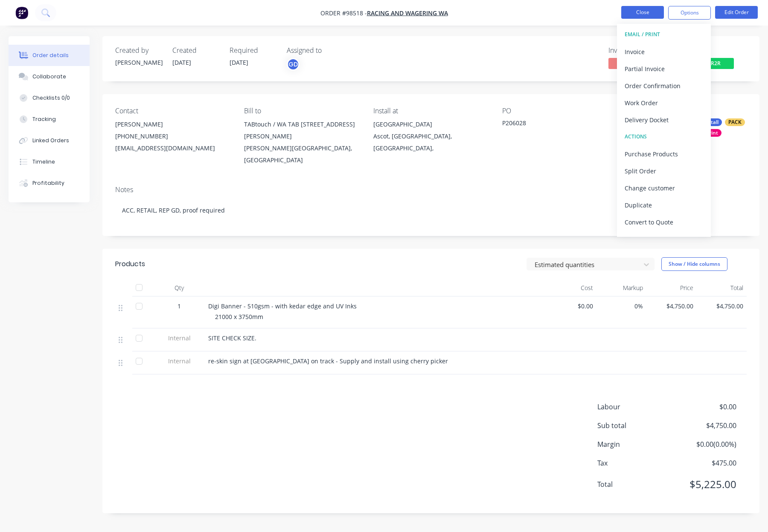  I want to click on span: 21000 x 3750mm, so click(239, 317).